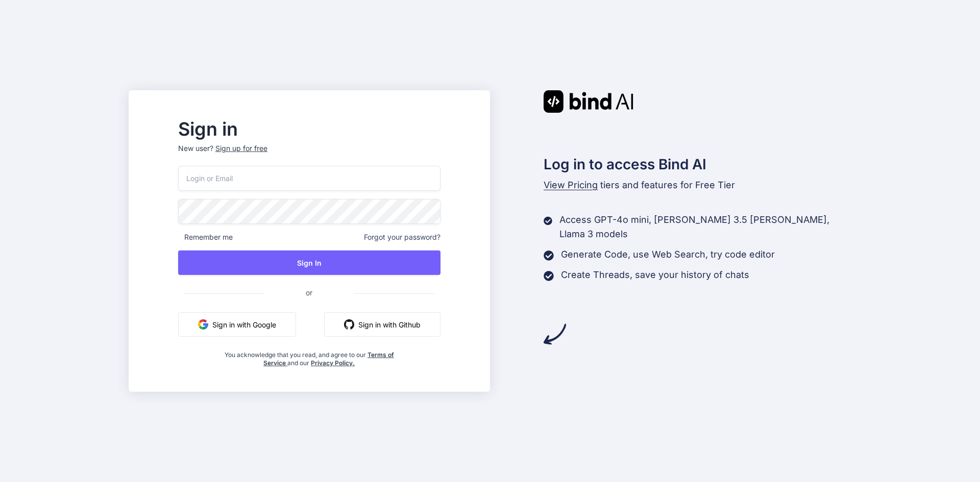 This screenshot has height=482, width=980. Describe the element at coordinates (309, 129) in the screenshot. I see `h2: Sign in` at that location.